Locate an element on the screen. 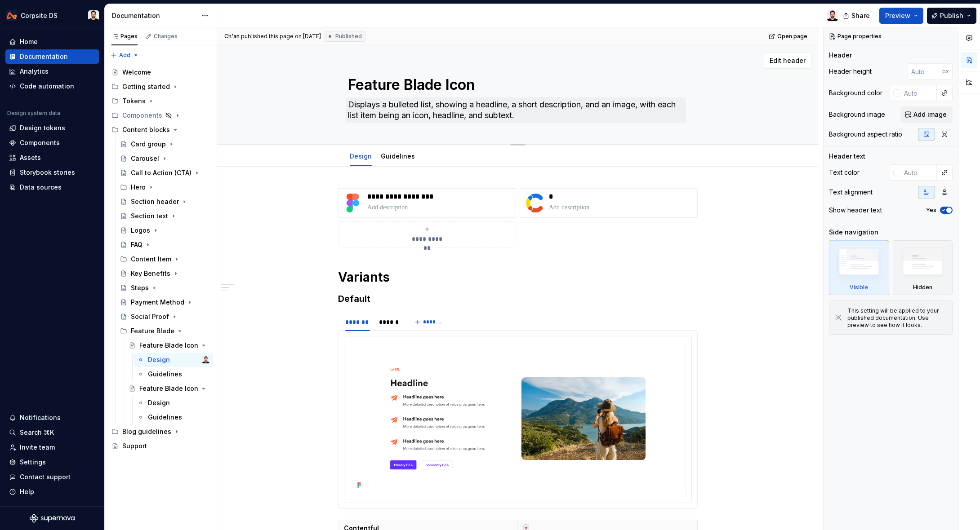 The image size is (980, 530). p: px is located at coordinates (945, 72).